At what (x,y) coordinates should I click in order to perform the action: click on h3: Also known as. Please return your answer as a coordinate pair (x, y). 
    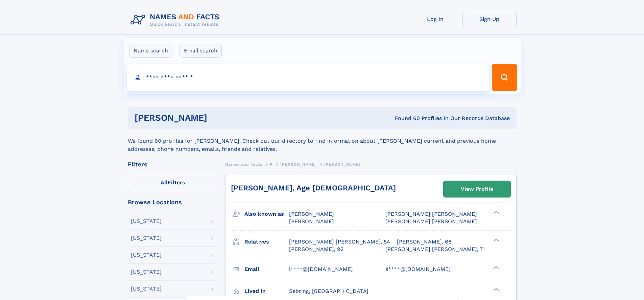
    Looking at the image, I should click on (267, 214).